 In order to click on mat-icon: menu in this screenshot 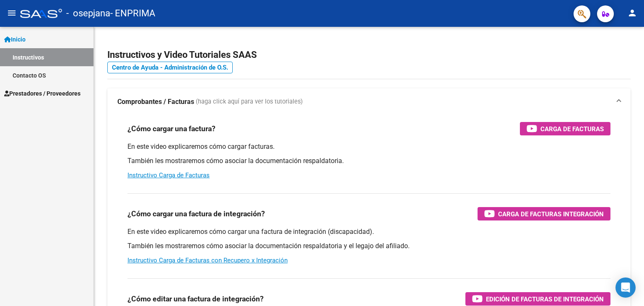, I will do `click(12, 13)`.